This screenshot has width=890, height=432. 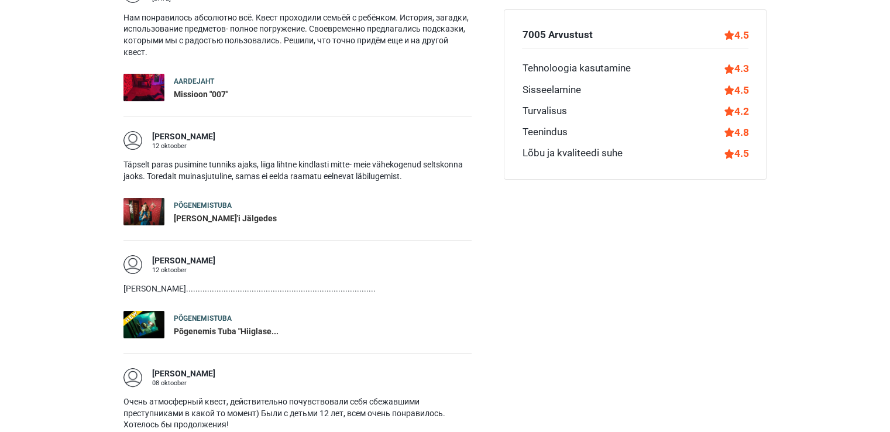 I want to click on div: 4.2, so click(x=736, y=111).